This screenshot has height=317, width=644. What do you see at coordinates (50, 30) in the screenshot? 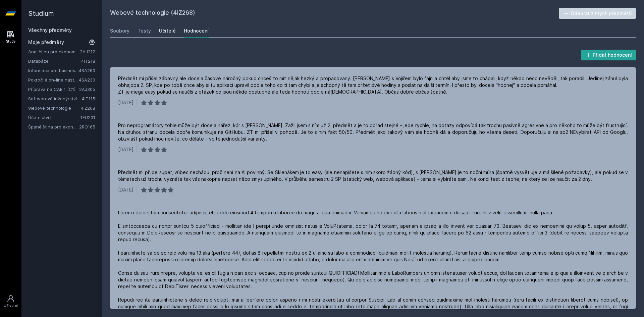
I see `a: Všechny předměty` at bounding box center [50, 30].